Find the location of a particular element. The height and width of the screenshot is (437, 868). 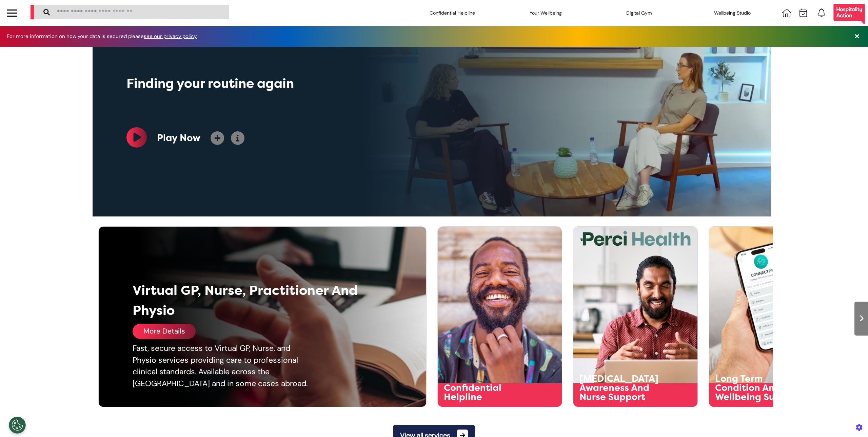

div: Long Term Condition And Wellbeing Support is located at coordinates (759, 388).